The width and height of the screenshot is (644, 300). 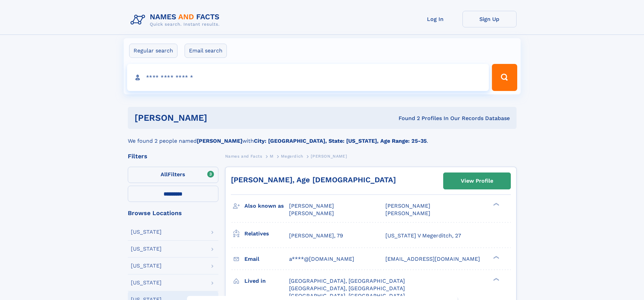 What do you see at coordinates (173, 157) in the screenshot?
I see `div: Filters` at bounding box center [173, 157].